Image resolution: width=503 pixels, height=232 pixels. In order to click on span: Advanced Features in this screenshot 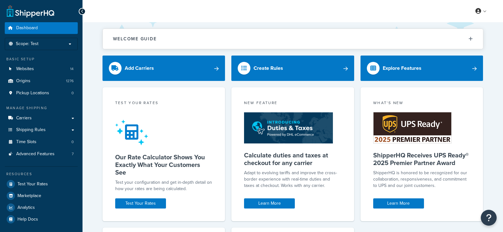, I will do `click(35, 154)`.